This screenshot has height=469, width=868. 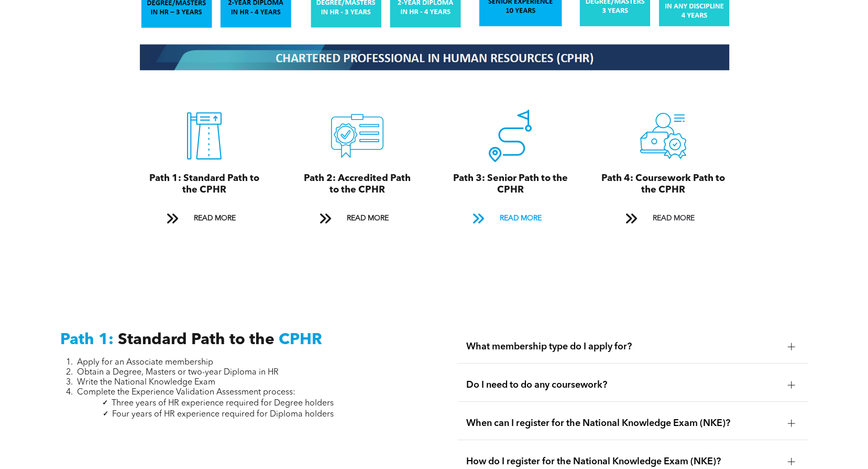 What do you see at coordinates (663, 184) in the screenshot?
I see `span: Path 4: Coursework Path to the CPHR` at bounding box center [663, 184].